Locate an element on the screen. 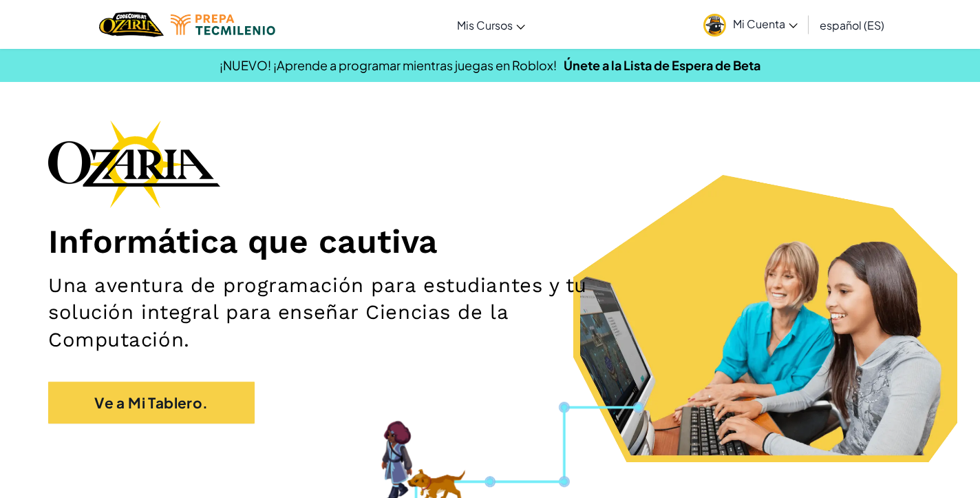  img: Home is located at coordinates (131, 24).